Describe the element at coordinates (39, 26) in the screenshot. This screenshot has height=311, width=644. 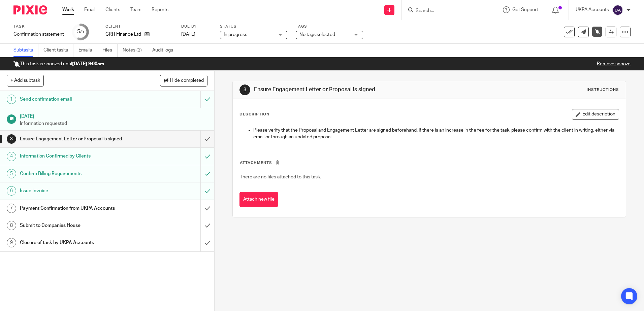
I see `label: Task` at that location.